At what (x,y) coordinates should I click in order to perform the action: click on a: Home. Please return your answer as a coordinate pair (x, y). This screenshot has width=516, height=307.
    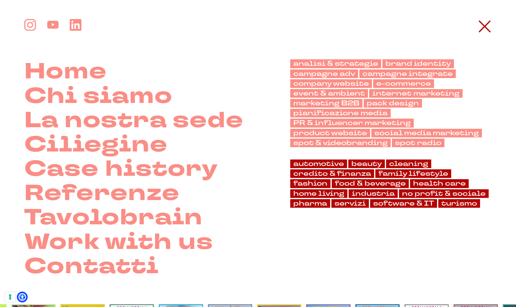
    Looking at the image, I should click on (65, 71).